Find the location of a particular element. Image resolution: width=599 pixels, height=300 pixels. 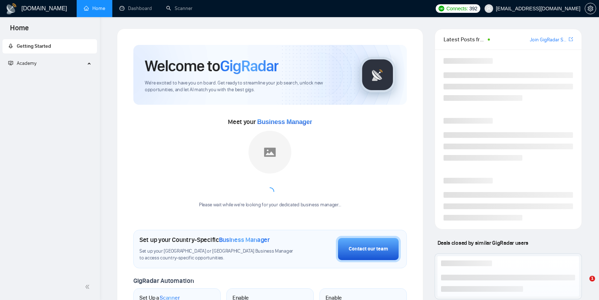

span: We're excited to have you on board. Get ready to streamline your job search, unlock new opportuni... is located at coordinates (246, 87).